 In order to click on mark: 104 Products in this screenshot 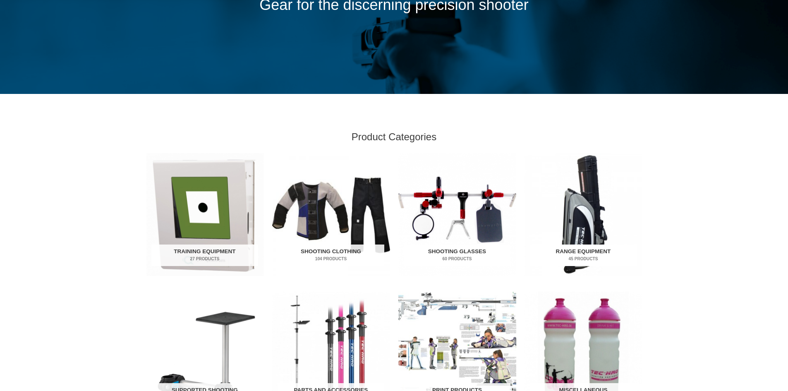, I will do `click(331, 259)`.